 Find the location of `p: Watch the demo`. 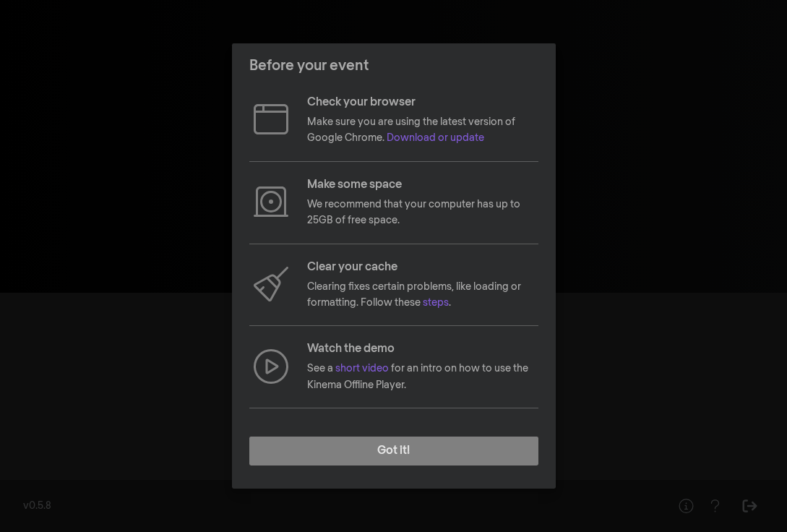

p: Watch the demo is located at coordinates (423, 349).